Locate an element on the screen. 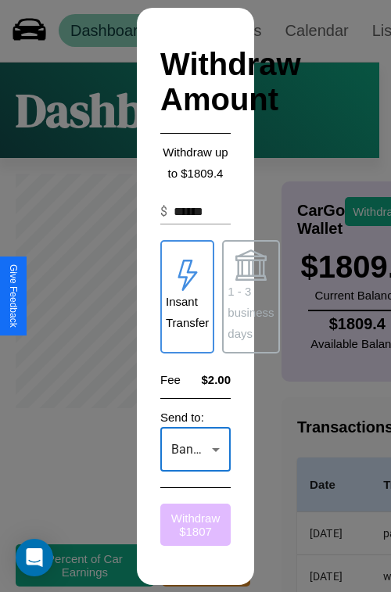 This screenshot has width=391, height=592. div: Give Feedback is located at coordinates (13, 296).